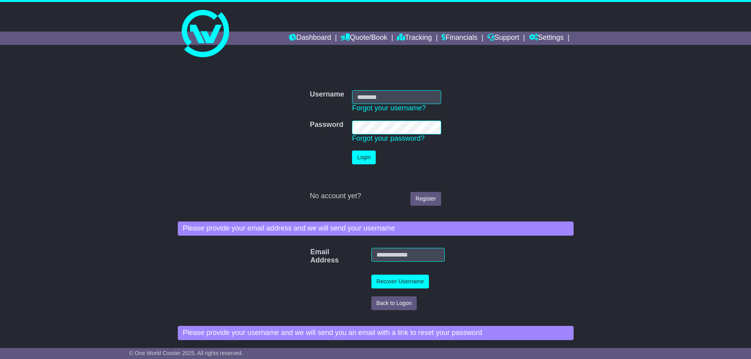 This screenshot has width=751, height=359. What do you see at coordinates (313, 256) in the screenshot?
I see `label: Email Address` at bounding box center [313, 256].